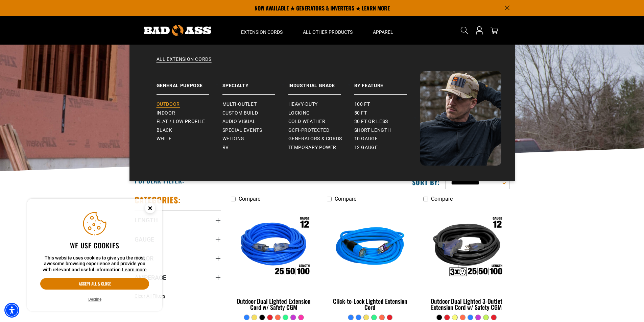 The width and height of the screenshot is (644, 322). What do you see at coordinates (242, 131) in the screenshot?
I see `span: Special Events` at bounding box center [242, 131].